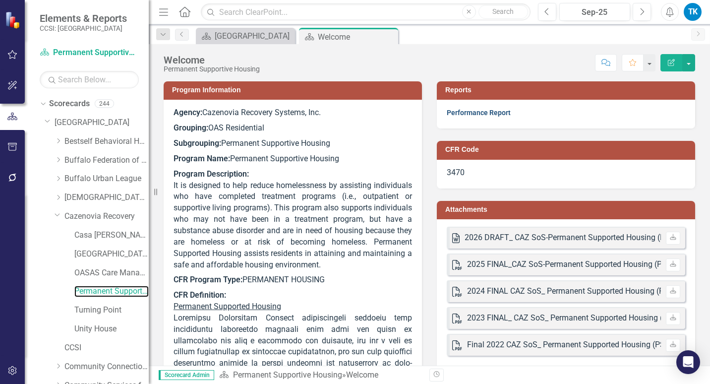 Image resolution: width=710 pixels, height=384 pixels. What do you see at coordinates (202, 158) in the screenshot?
I see `strong: Program Name:` at bounding box center [202, 158].